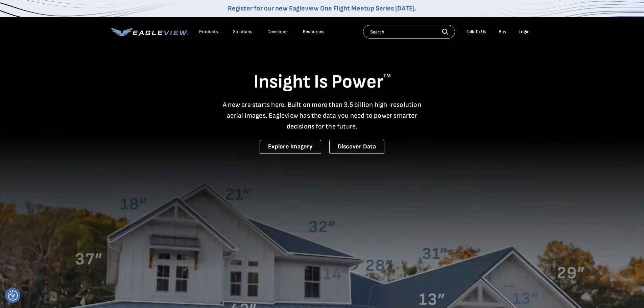 Image resolution: width=644 pixels, height=308 pixels. Describe the element at coordinates (409, 32) in the screenshot. I see `input: Search` at that location.